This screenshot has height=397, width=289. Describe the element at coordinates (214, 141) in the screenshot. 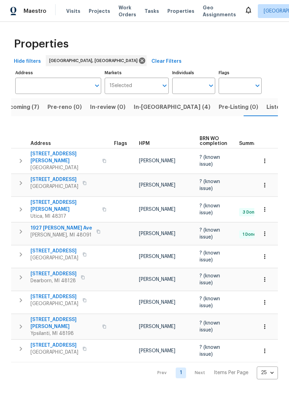

I see `span: BRN WO completion` at that location.